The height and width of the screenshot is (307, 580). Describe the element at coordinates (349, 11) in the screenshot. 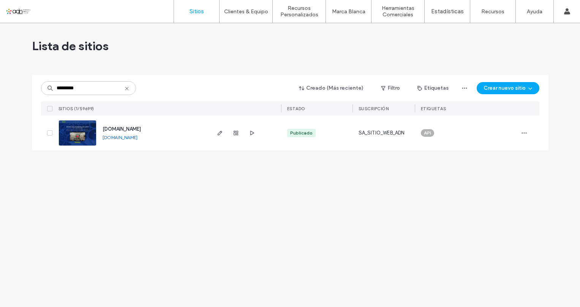

I see `label: Marca Blanca` at that location.